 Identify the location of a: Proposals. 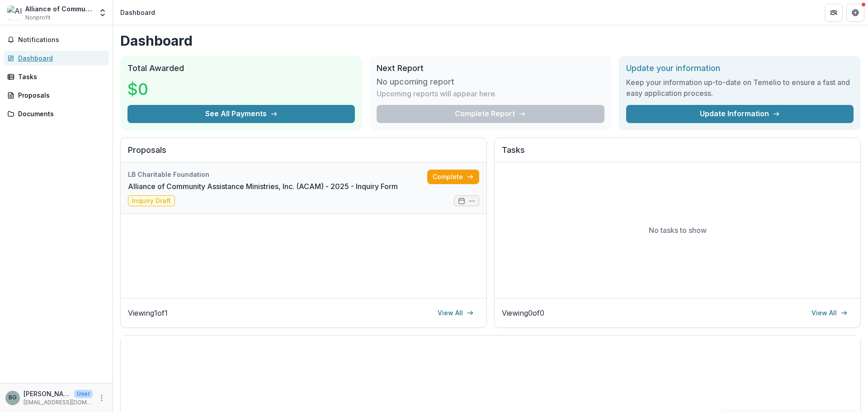
(56, 95).